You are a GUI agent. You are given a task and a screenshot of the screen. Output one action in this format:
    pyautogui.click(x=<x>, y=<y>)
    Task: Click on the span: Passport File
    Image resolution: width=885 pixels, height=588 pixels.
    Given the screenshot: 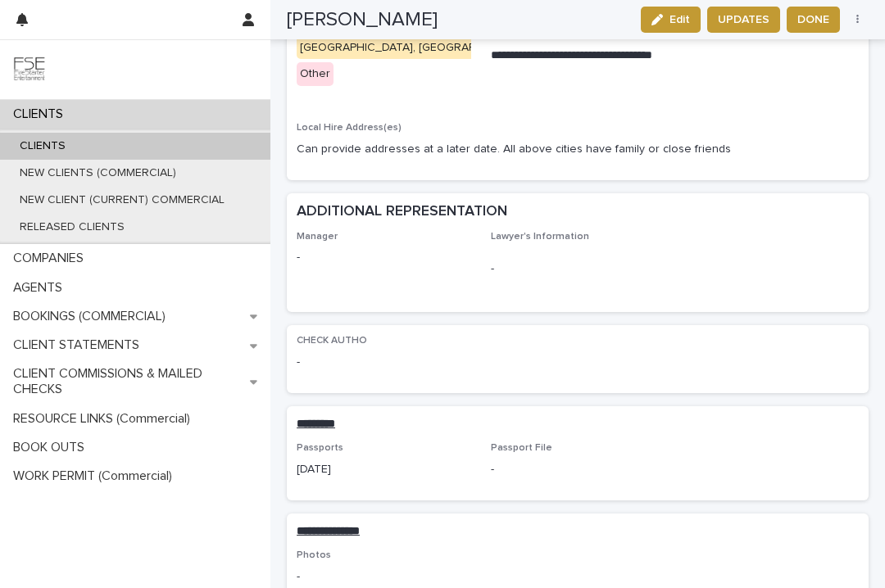 What is the action you would take?
    pyautogui.click(x=521, y=448)
    